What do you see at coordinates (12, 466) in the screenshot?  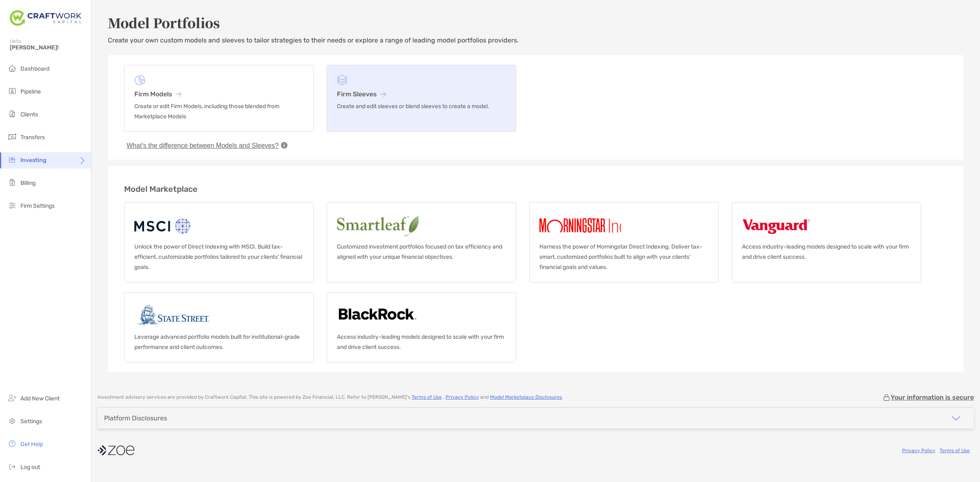 I see `img: logout icon` at bounding box center [12, 466].